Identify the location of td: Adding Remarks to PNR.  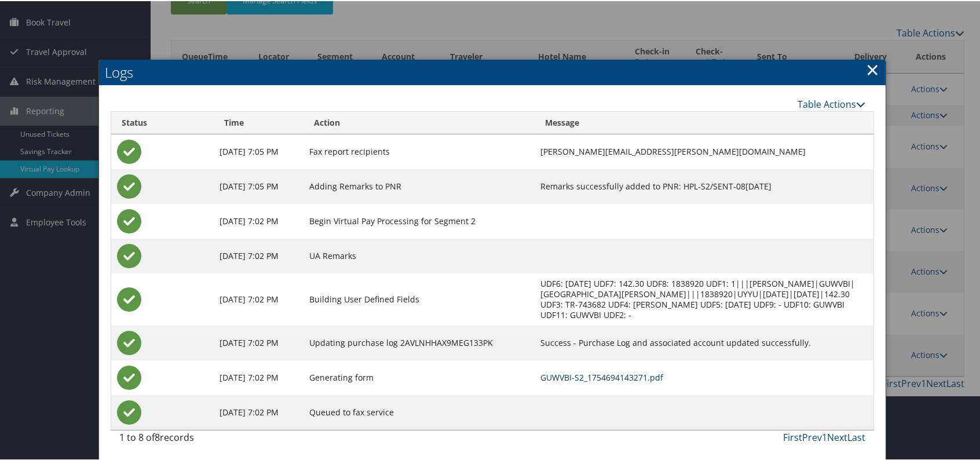
(419, 185).